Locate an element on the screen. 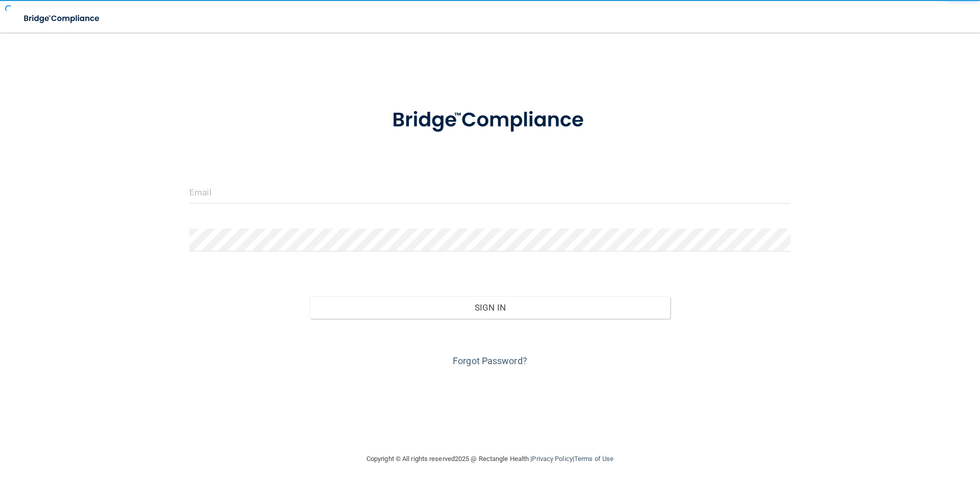 This screenshot has height=486, width=980. button: Sign In is located at coordinates (490, 307).